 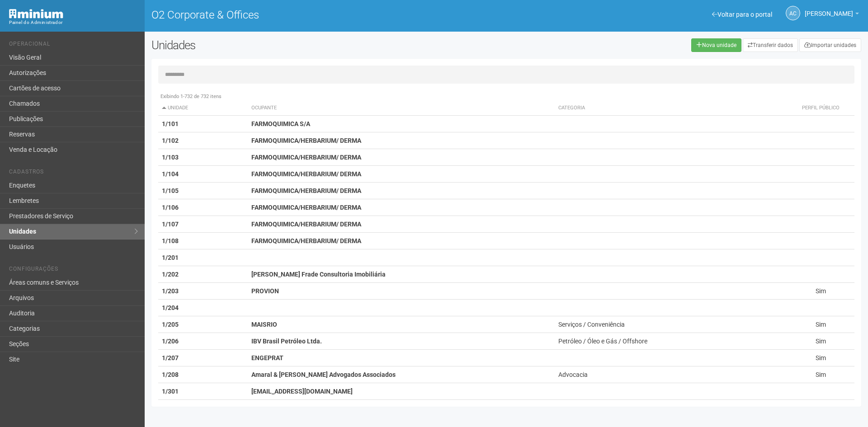 I want to click on a: AC, so click(x=793, y=13).